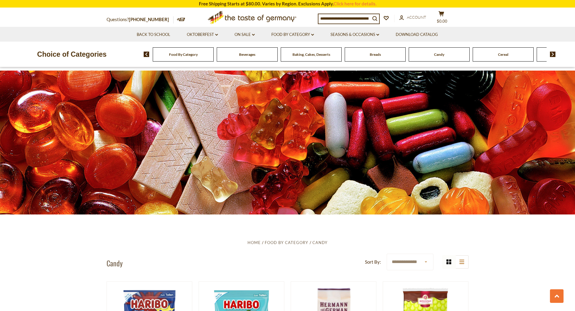 This screenshot has height=311, width=575. Describe the element at coordinates (504, 54) in the screenshot. I see `span: Cereal` at that location.